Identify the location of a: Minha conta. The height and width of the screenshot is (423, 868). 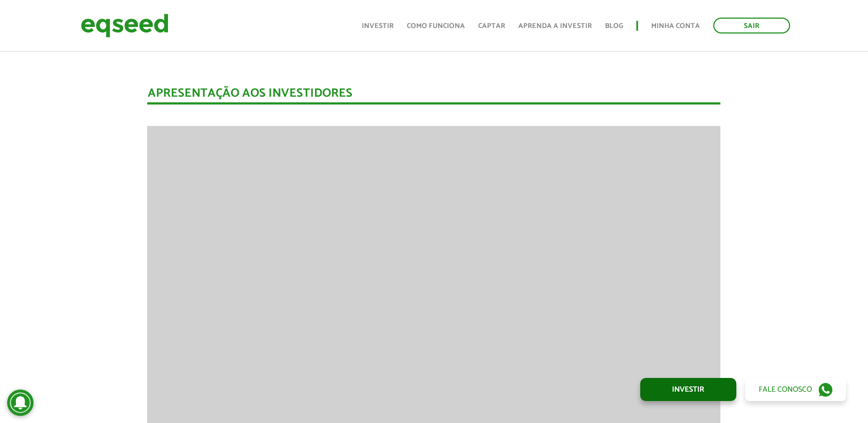
(675, 26).